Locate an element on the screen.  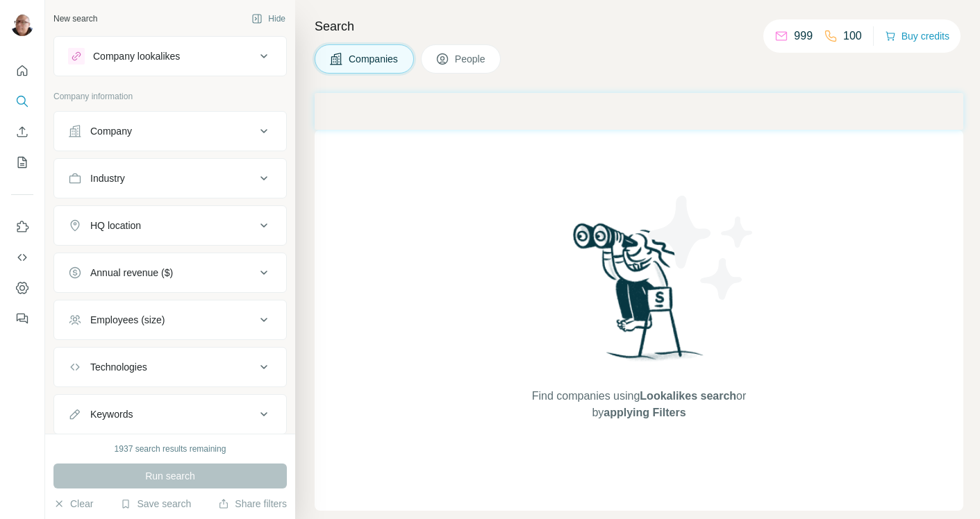
button: Dashboard is located at coordinates (22, 288).